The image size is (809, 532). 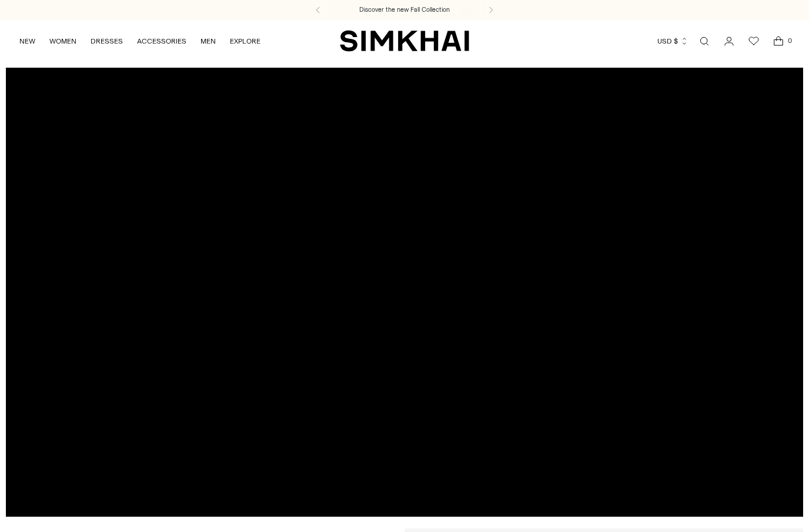 I want to click on a: Open search modal, so click(x=705, y=41).